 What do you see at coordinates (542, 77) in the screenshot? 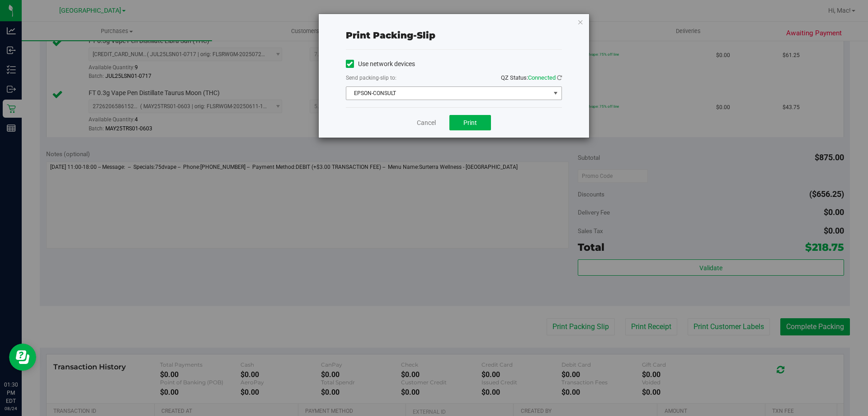
I see `span: Connected` at bounding box center [542, 77].